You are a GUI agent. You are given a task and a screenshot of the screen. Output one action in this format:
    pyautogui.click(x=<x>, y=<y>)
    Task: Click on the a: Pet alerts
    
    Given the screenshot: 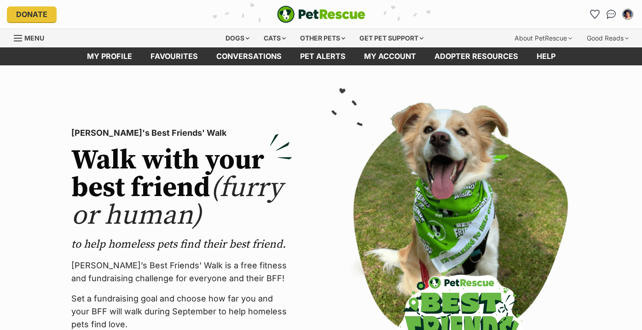 What is the action you would take?
    pyautogui.click(x=322, y=56)
    